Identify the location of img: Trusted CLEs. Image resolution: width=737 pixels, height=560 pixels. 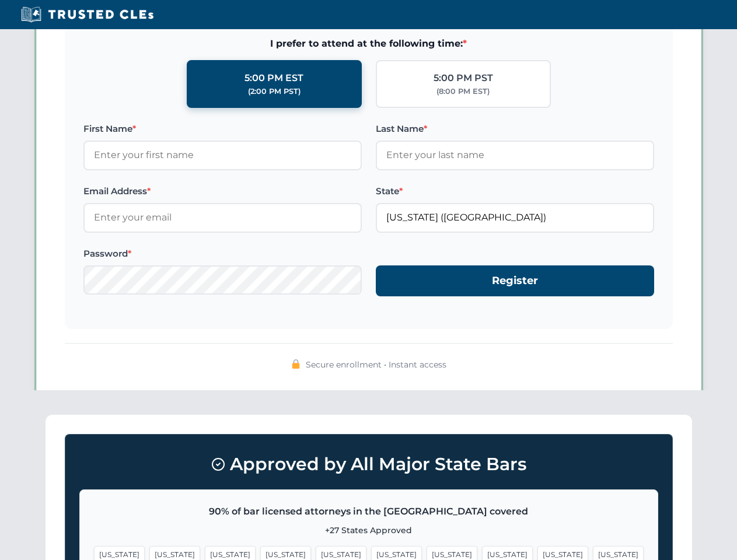
(87, 15).